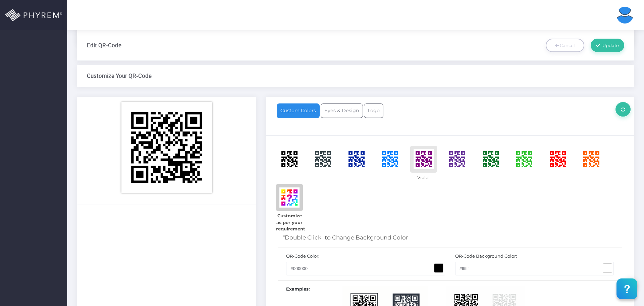 This screenshot has height=306, width=644. Describe the element at coordinates (374, 110) in the screenshot. I see `a: Logo` at that location.